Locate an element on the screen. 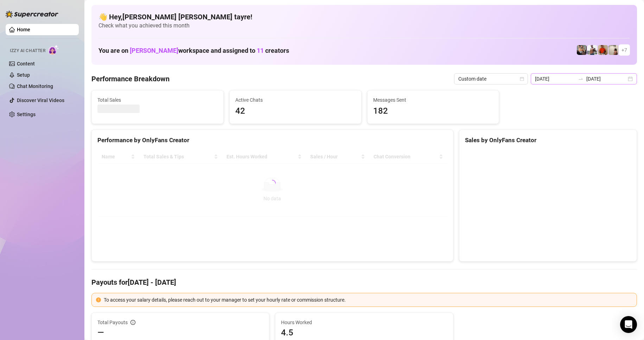 Image resolution: width=644 pixels, height=340 pixels. input: End date is located at coordinates (606, 79).